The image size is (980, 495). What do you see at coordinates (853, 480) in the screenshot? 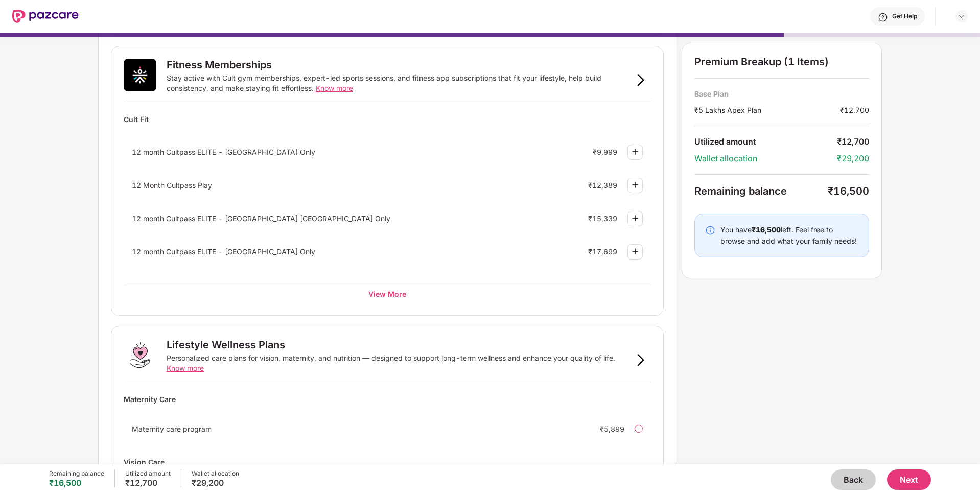
I see `button: Back` at bounding box center [853, 480].